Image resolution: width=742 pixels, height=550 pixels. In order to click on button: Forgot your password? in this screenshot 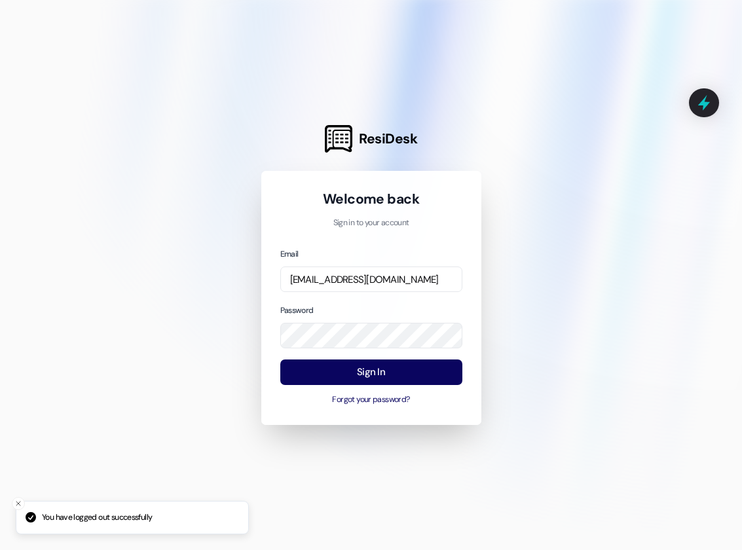, I will do `click(371, 400)`.